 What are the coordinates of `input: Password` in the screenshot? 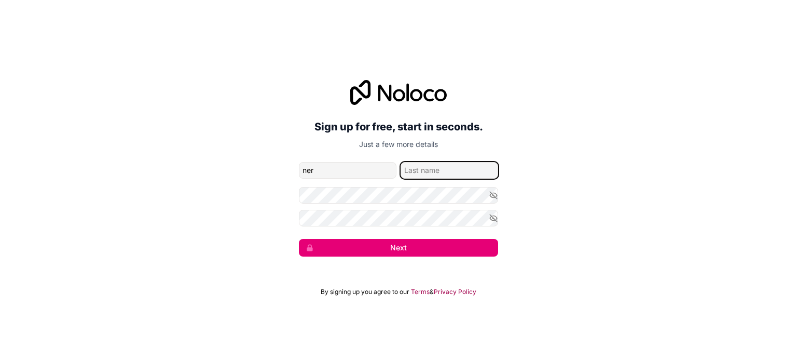 It's located at (398, 195).